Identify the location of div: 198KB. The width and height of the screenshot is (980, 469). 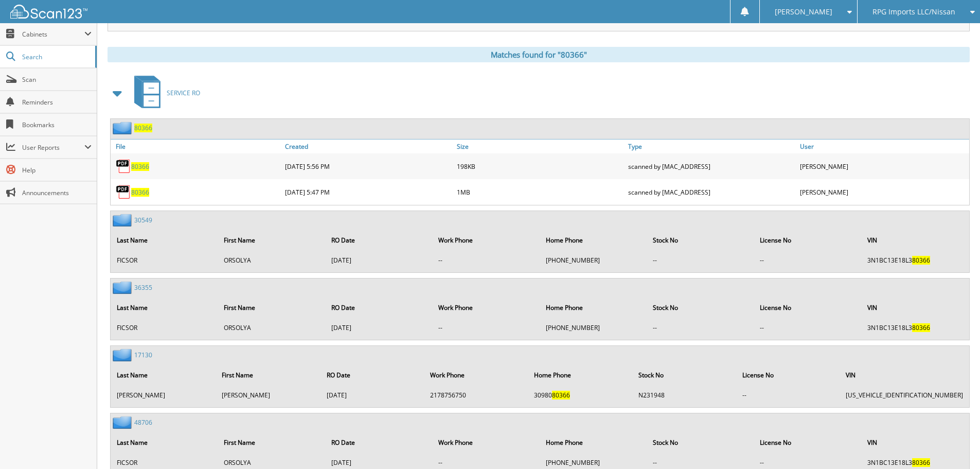
(540, 167).